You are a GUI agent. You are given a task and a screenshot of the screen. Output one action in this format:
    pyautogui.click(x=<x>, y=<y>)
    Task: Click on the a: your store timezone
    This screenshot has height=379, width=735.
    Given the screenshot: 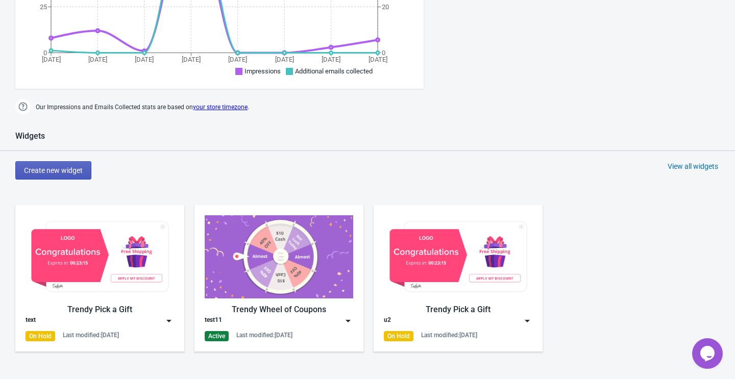 What is the action you would take?
    pyautogui.click(x=220, y=107)
    